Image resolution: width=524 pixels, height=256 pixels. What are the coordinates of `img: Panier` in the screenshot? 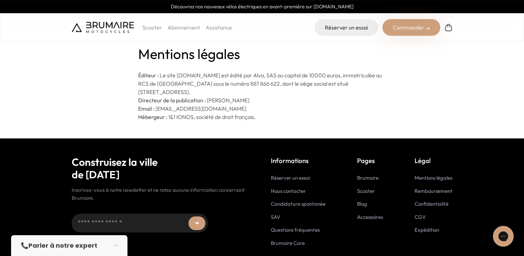 It's located at (449, 27).